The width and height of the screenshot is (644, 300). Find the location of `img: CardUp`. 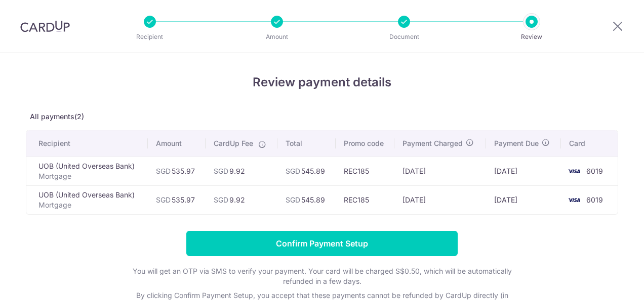

img: CardUp is located at coordinates (45, 27).